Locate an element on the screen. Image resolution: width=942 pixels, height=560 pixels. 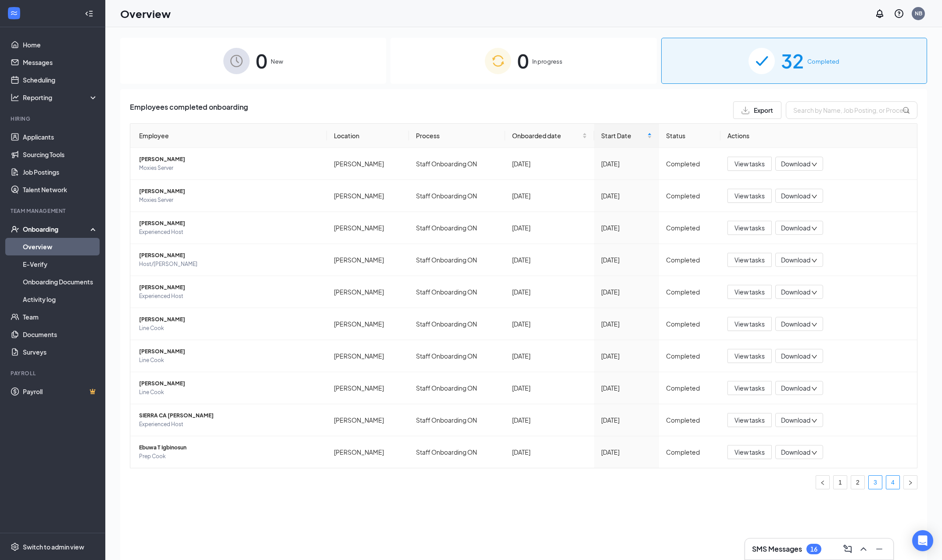
li: 2 is located at coordinates (858, 482).